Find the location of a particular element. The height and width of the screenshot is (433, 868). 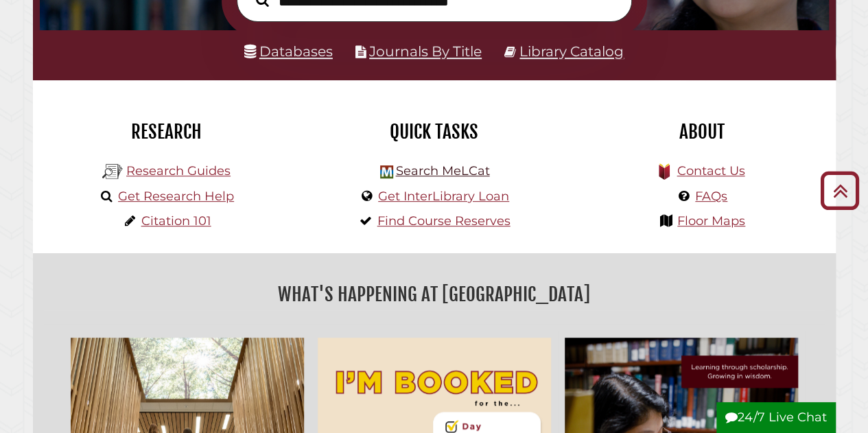

a: Journals By Title is located at coordinates (426, 51).